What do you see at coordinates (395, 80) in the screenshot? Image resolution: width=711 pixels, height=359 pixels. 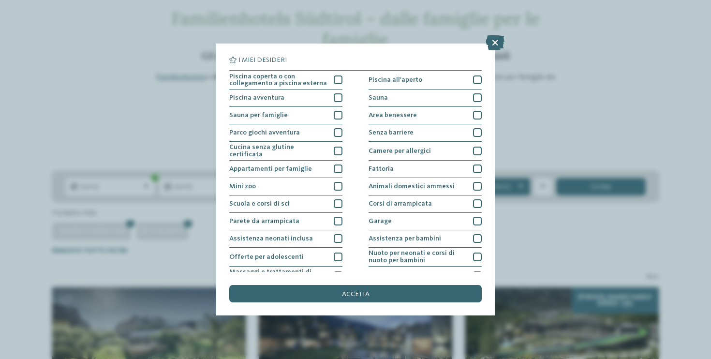 I see `span: Piscina all'aperto` at bounding box center [395, 80].